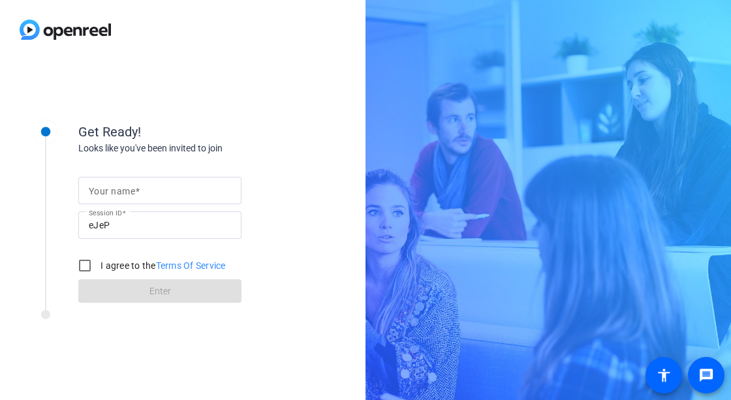 This screenshot has width=731, height=400. I want to click on mat-icon: message, so click(707, 376).